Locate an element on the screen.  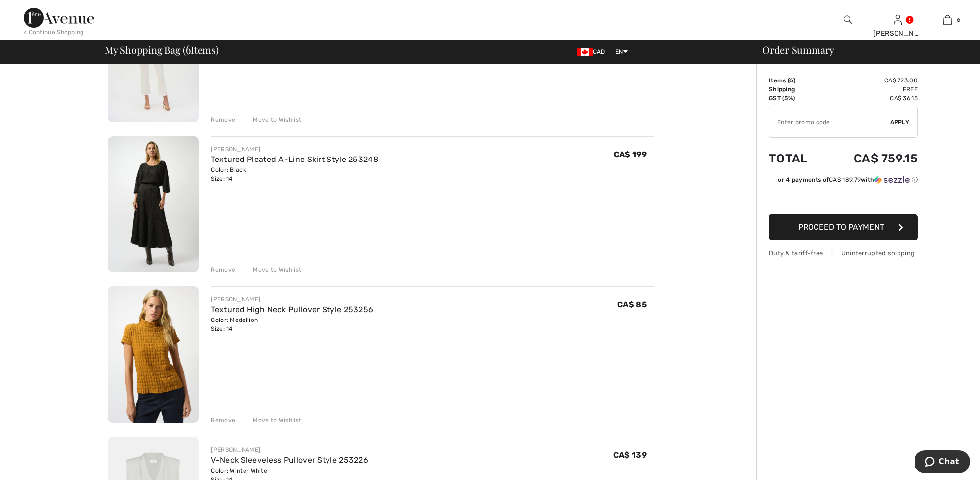
a: Textured High Neck Pullover Style 253256 is located at coordinates (292, 310).